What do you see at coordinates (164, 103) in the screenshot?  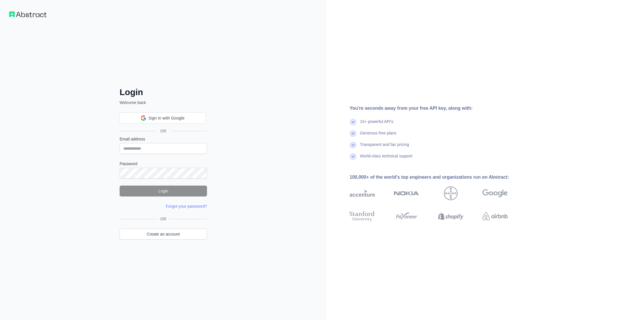 I see `p: Welcome back` at bounding box center [164, 103].